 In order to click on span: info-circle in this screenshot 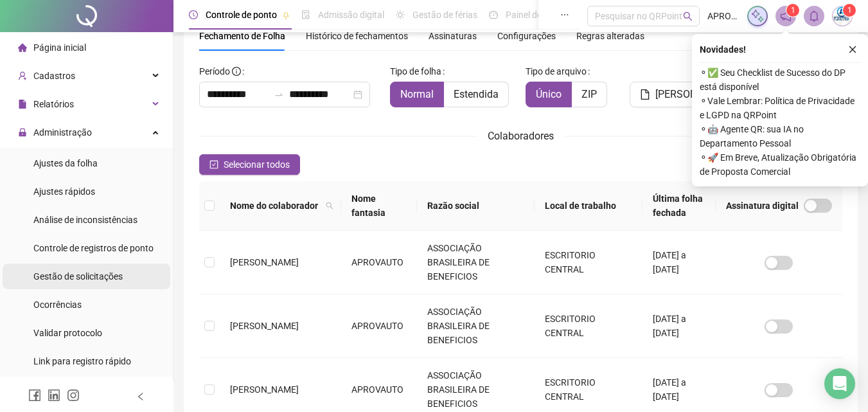, I will do `click(236, 71)`.